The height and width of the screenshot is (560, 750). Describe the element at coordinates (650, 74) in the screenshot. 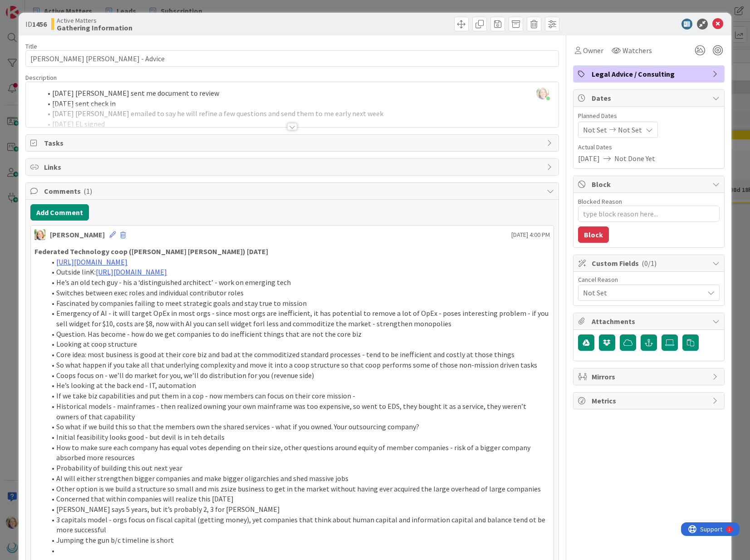

I see `span: Legal Advice / Consulting` at that location.